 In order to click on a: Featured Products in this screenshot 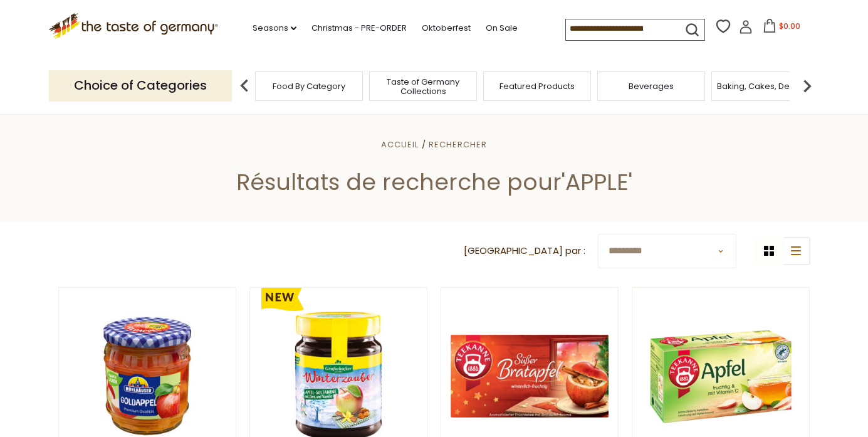, I will do `click(537, 86)`.